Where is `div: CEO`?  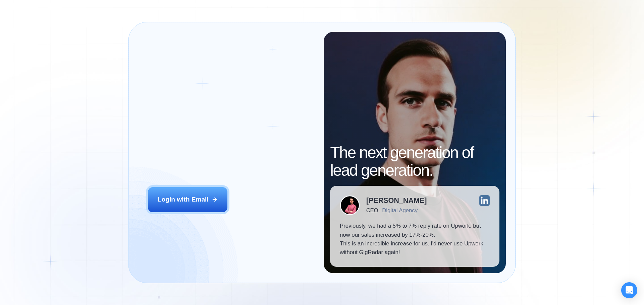 div: CEO is located at coordinates (372, 210).